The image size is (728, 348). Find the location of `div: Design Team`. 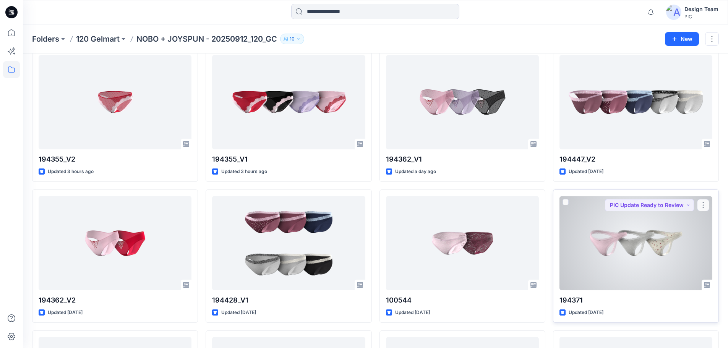

div: Design Team is located at coordinates (701, 9).